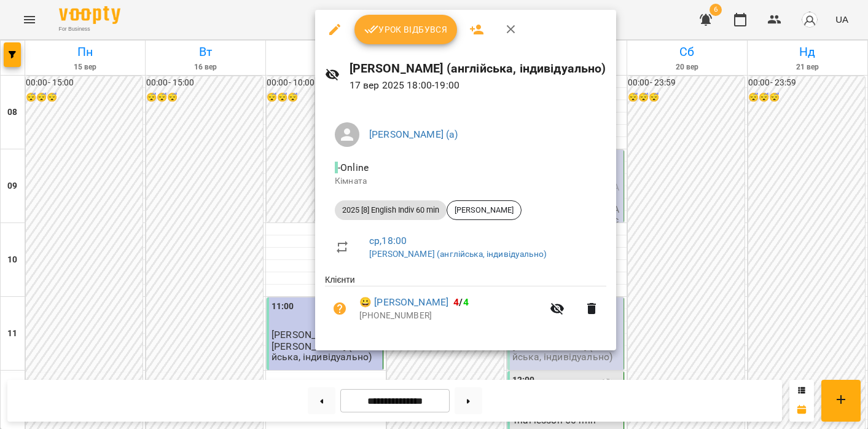  Describe the element at coordinates (391, 210) in the screenshot. I see `span: 2025 [8] English Indiv 60 min` at that location.